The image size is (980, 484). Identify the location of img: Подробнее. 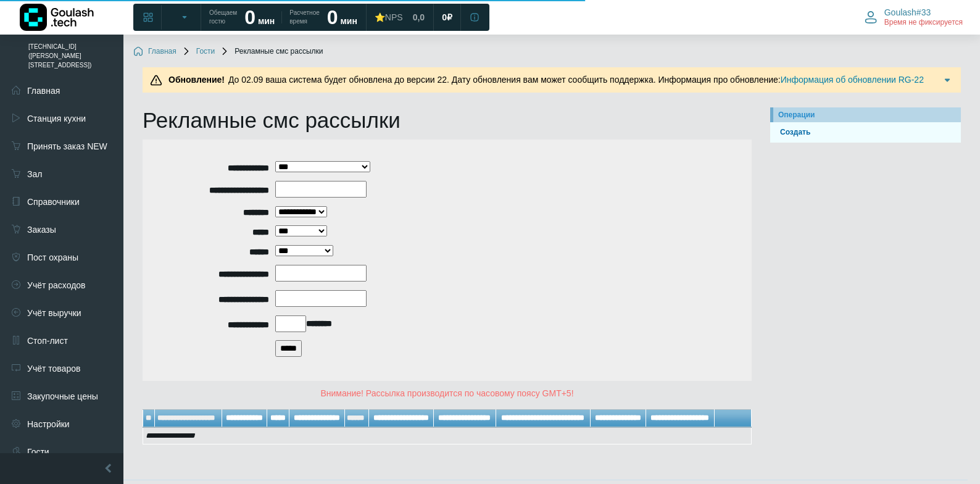
(947, 80).